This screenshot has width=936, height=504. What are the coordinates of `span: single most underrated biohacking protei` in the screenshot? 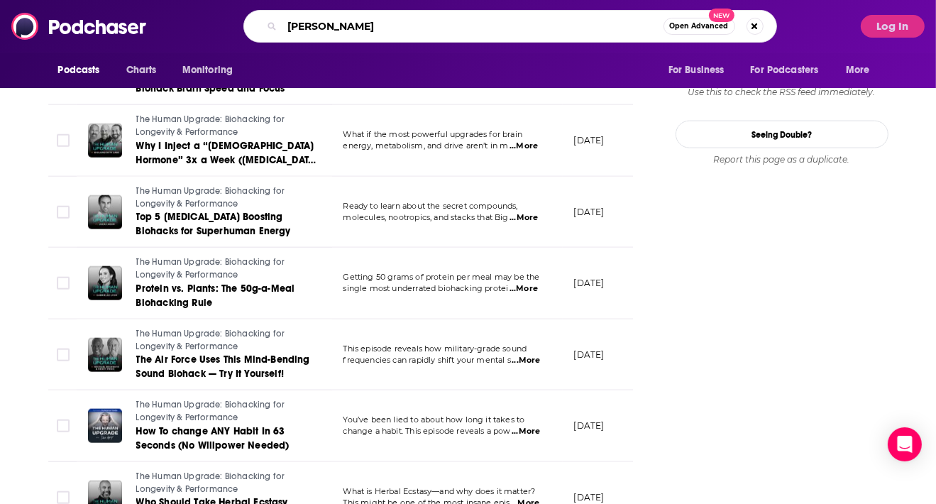 It's located at (426, 288).